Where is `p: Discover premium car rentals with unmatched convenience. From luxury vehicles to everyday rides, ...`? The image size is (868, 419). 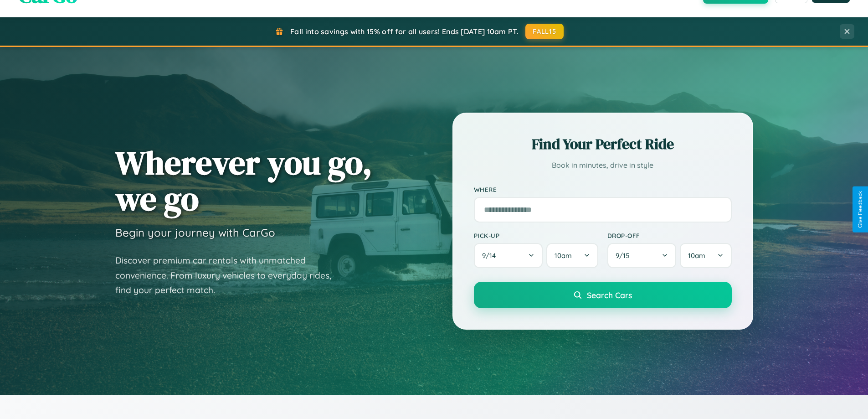
p: Discover premium car rentals with unmatched convenience. From luxury vehicles to everyday rides, ... is located at coordinates (229, 276).